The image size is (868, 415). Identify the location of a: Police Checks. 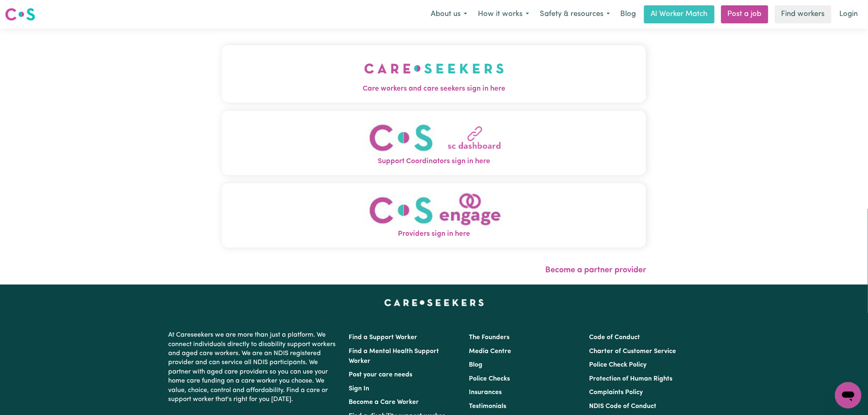
(490, 379).